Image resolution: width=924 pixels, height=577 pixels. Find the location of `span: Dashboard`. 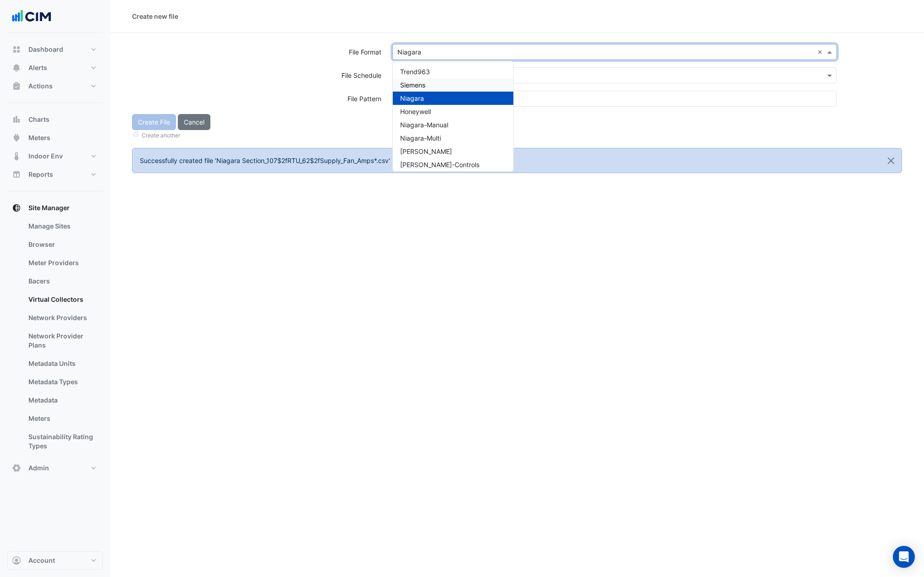

span: Dashboard is located at coordinates (45, 49).